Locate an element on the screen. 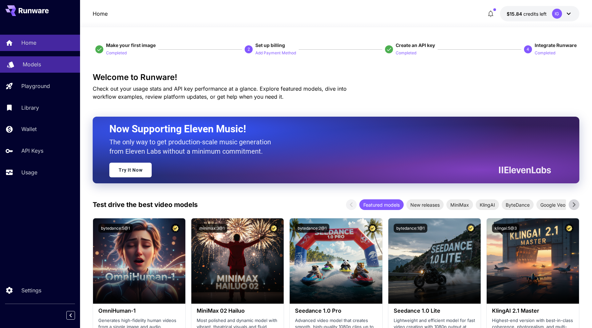  a: Home is located at coordinates (100, 14).